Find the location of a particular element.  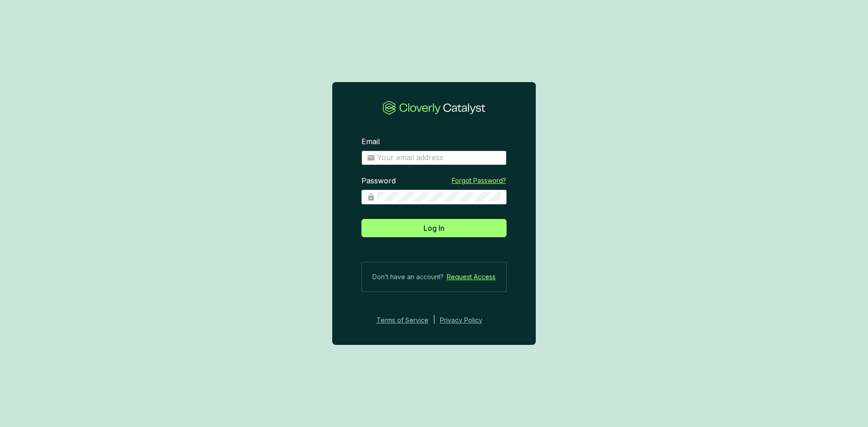

label: Password is located at coordinates (378, 181).